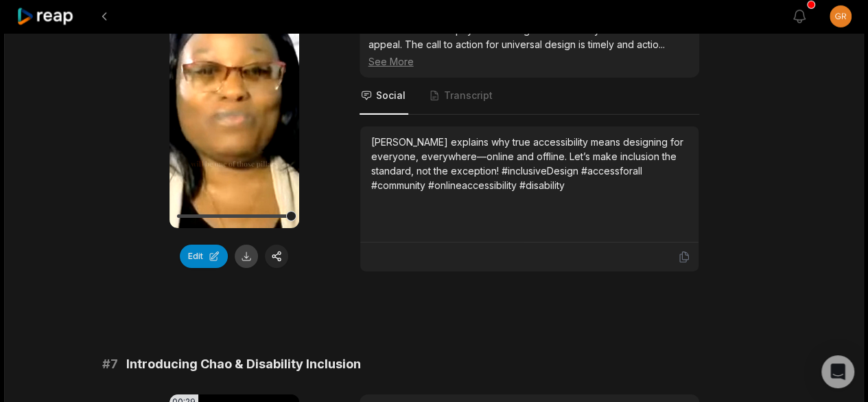 This screenshot has width=868, height=402. What do you see at coordinates (529, 61) in the screenshot?
I see `div: See More` at bounding box center [529, 61].